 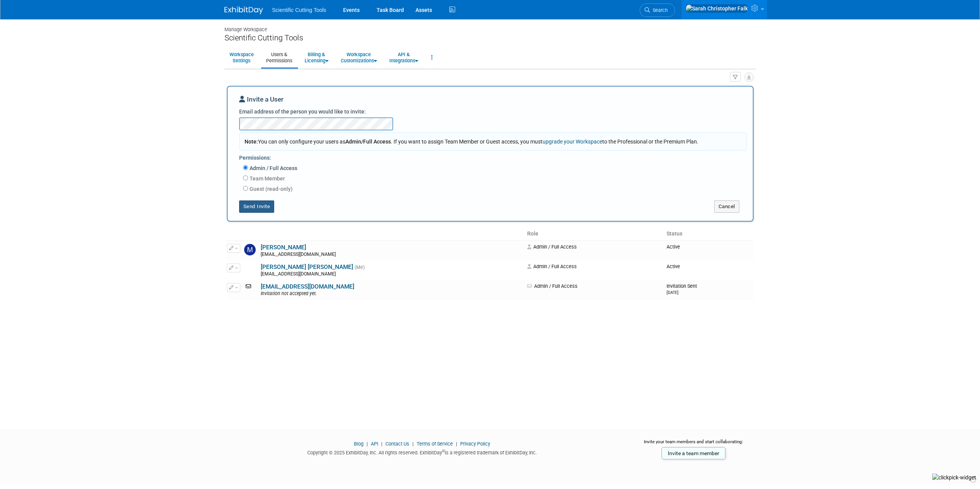 I want to click on span: (Me), so click(x=360, y=267).